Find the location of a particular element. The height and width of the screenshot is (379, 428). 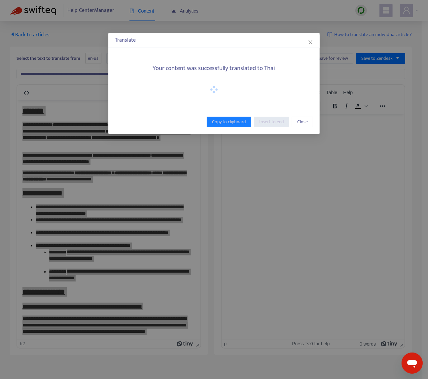

div: Translate is located at coordinates (214, 40).